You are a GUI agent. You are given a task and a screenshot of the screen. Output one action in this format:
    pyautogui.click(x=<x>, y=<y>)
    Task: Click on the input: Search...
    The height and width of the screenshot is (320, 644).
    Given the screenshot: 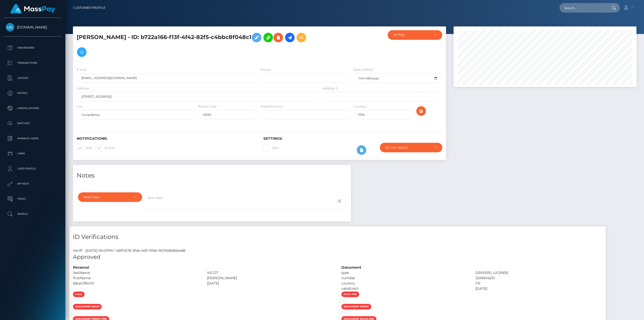 What is the action you would take?
    pyautogui.click(x=583, y=8)
    